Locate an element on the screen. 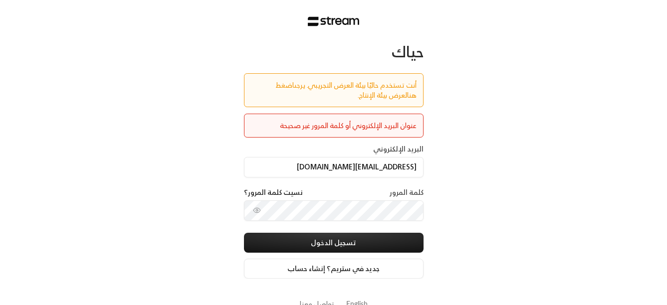 This screenshot has width=667, height=305. div: أنت تستخدم حاليًا بيئة العرض التجريبي. يرجى لعرض بيئة الإنتاج. is located at coordinates (334, 90).